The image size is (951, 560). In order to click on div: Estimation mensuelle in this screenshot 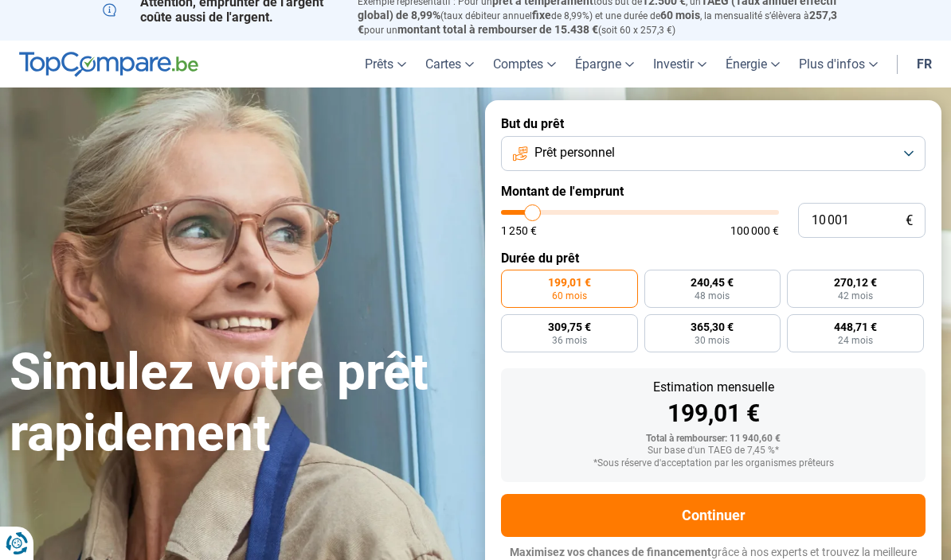, I will do `click(713, 387)`.